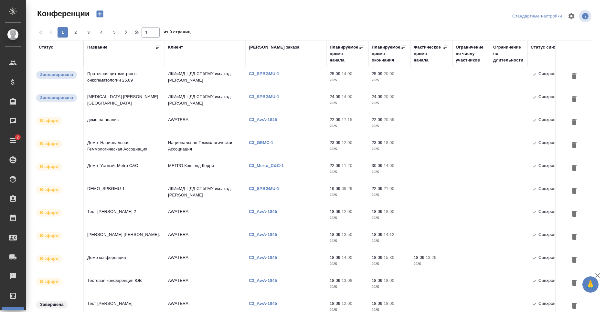 The image size is (605, 312). Describe the element at coordinates (509, 54) in the screenshot. I see `div: Ограничение по длительности` at that location.